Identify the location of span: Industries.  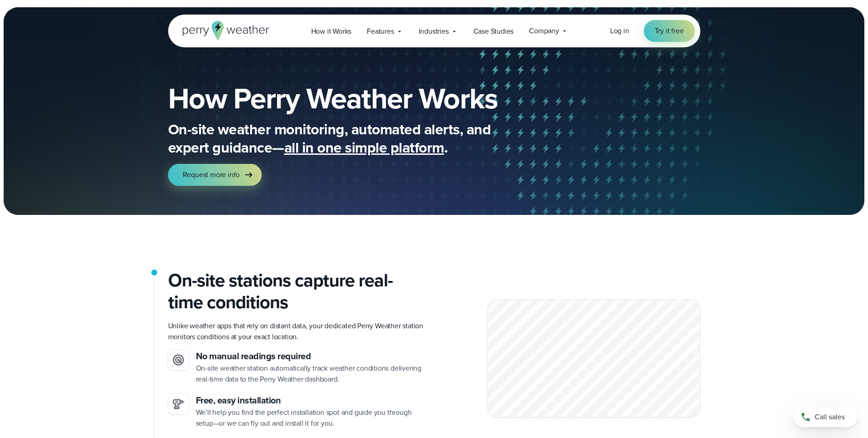
(434, 31).